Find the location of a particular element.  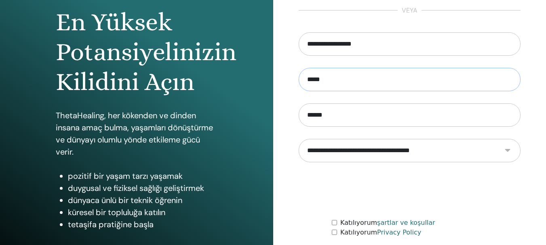

p: ThetaHealing, her kökenden ve dinden insana amaç bulma, yaşamları dönüştürme ve dünyayı olumlu yö... is located at coordinates (137, 134).